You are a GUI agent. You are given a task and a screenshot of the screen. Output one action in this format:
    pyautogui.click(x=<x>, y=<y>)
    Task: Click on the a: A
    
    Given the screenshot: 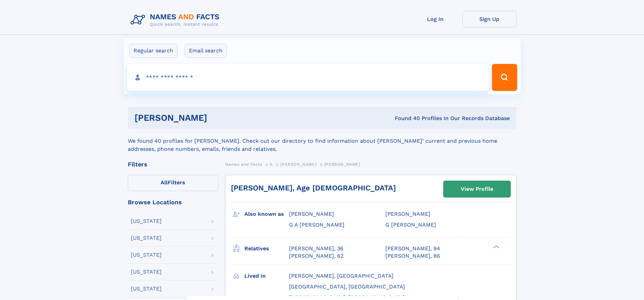 What is the action you would take?
    pyautogui.click(x=271, y=164)
    